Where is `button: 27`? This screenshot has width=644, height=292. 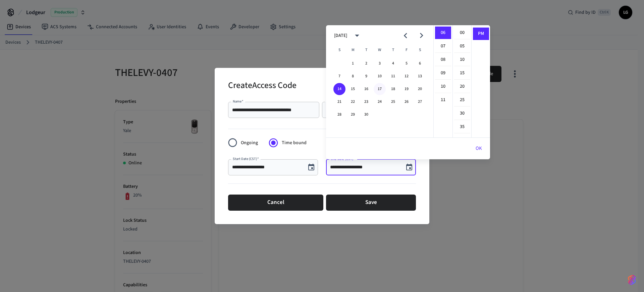 button: 27 is located at coordinates (420, 102).